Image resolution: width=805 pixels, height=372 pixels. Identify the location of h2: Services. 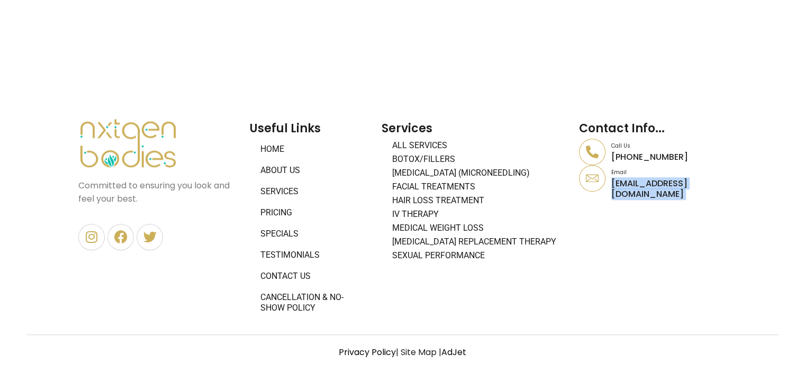
(475, 128).